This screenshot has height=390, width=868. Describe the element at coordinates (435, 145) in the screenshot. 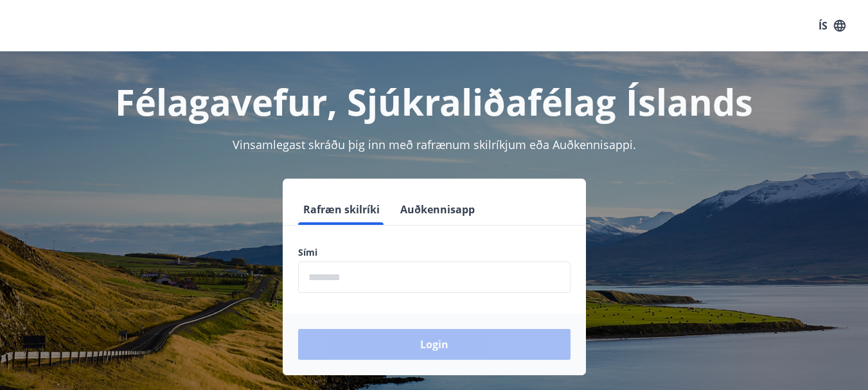

I see `span: Vinsamlegast skráðu þig inn með rafrænum skilríkjum eða Auðkennisappi.` at that location.